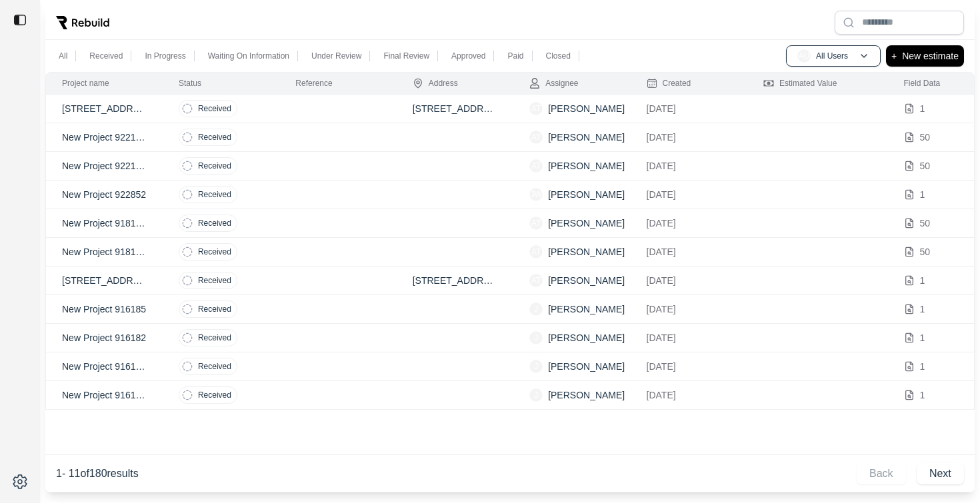  Describe the element at coordinates (669, 83) in the screenshot. I see `div: Created` at that location.